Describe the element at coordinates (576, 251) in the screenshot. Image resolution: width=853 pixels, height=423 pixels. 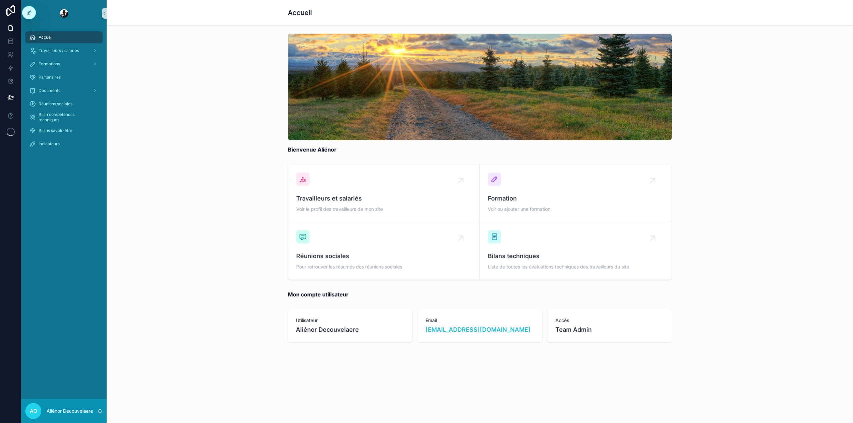
I see `a: Bilans techniquesListe de toutes les évaluations techniques des travailleurs du site` at that location.